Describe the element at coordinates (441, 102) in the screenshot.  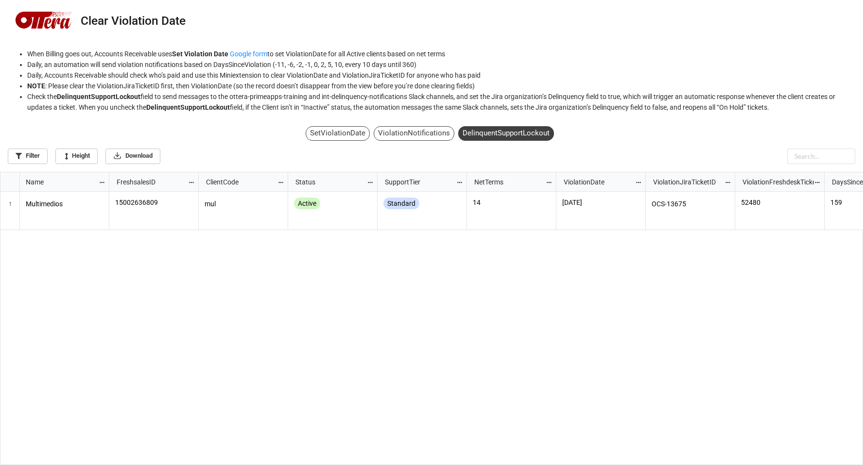
I see `li: Check the field to send messages to the ottera-primeapps-training and int-delinquency-notificatio...` at that location.